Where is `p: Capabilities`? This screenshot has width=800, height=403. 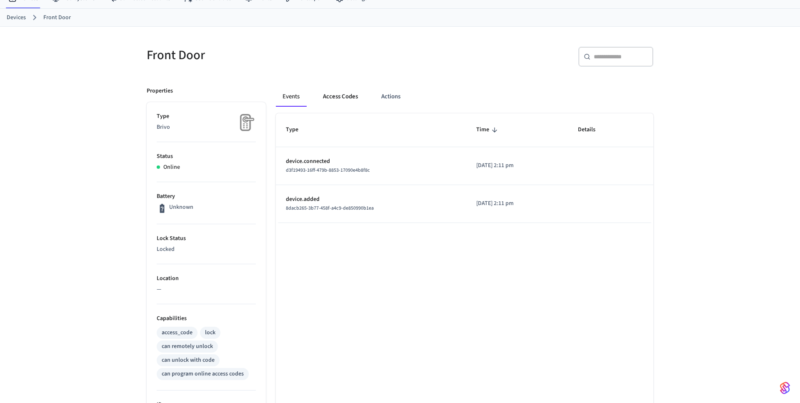
p: Capabilities is located at coordinates (206, 318).